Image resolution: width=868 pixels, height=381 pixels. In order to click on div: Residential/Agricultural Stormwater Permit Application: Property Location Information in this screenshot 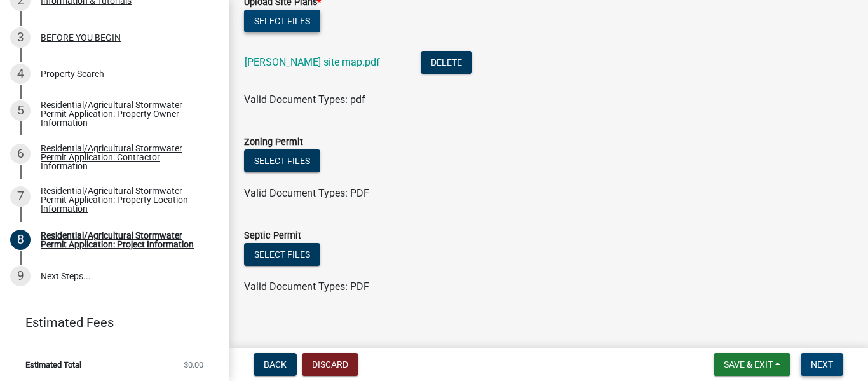, I will do `click(125, 199)`.